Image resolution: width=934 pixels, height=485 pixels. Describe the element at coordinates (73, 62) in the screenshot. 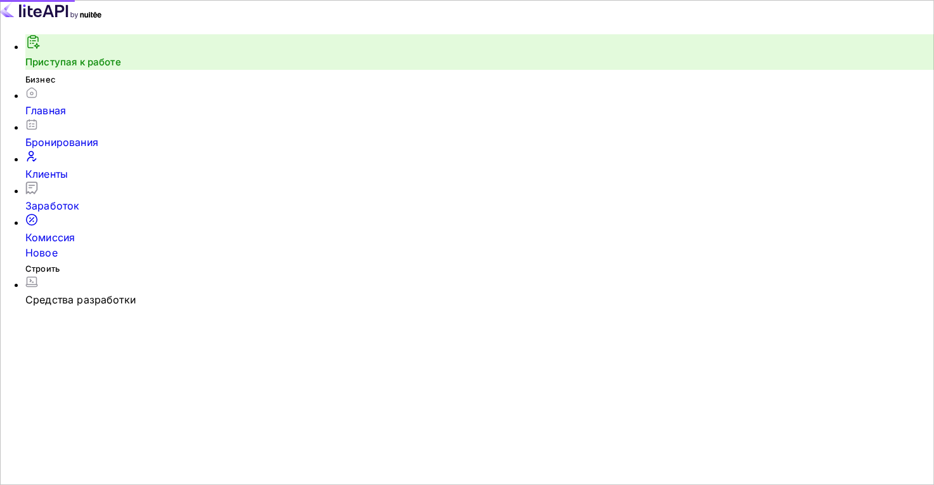

I see `ya-tr-span: Приступая к работе` at that location.